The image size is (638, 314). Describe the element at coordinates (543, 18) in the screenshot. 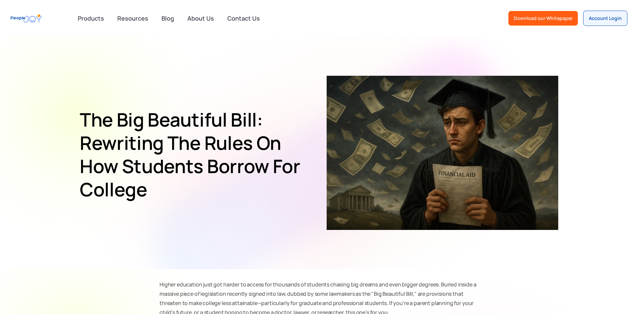

I see `div: Download our Whitepaper` at that location.